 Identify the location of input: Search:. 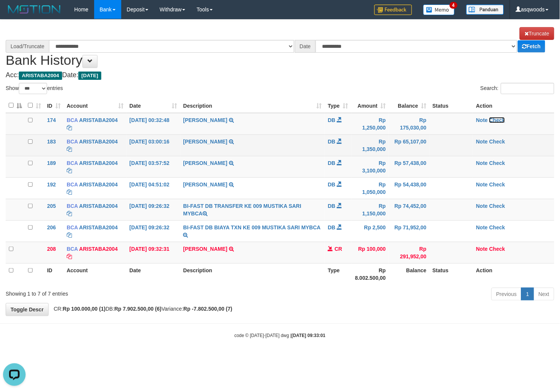
(528, 89).